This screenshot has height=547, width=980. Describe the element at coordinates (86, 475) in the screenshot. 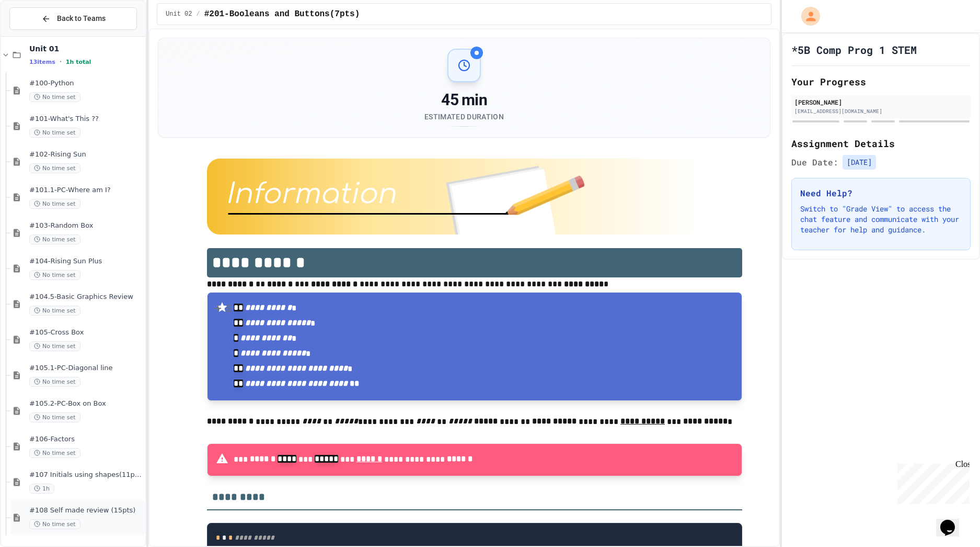

I see `span: #107 Initials using shapes(11pts)` at that location.